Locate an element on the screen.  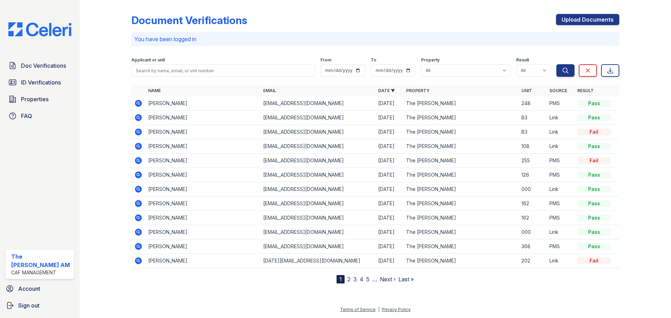
span: ID Verifications is located at coordinates (41, 82).